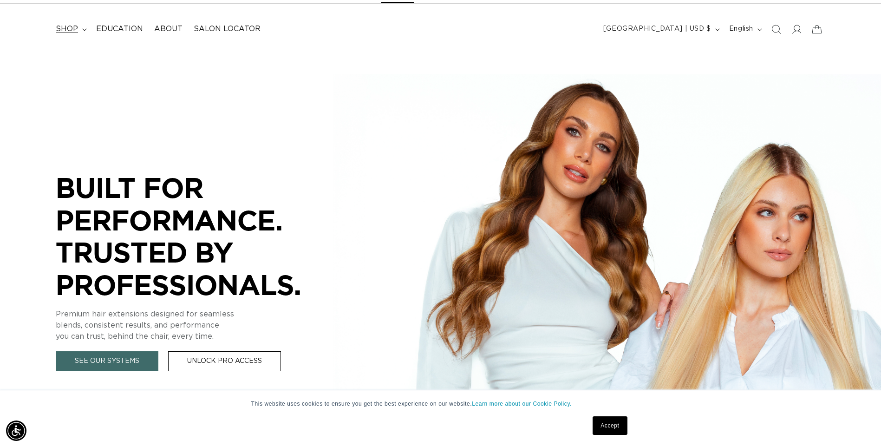  I want to click on summary: Search, so click(776, 29).